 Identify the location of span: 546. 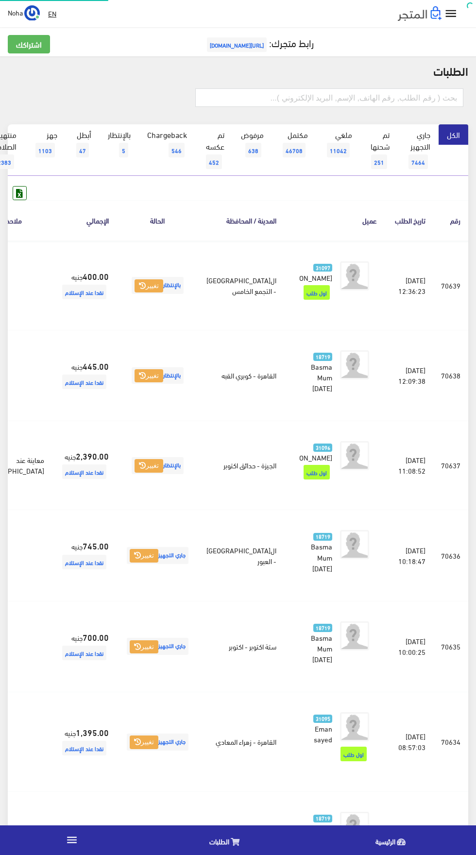
(176, 150).